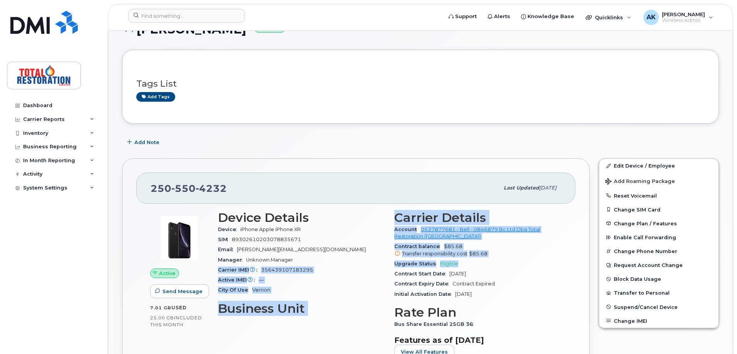  What do you see at coordinates (261, 290) in the screenshot?
I see `span: Vernon` at bounding box center [261, 290].